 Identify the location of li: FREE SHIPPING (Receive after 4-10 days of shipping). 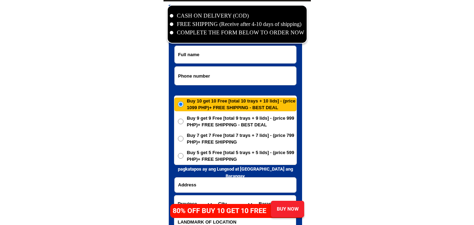
(237, 24).